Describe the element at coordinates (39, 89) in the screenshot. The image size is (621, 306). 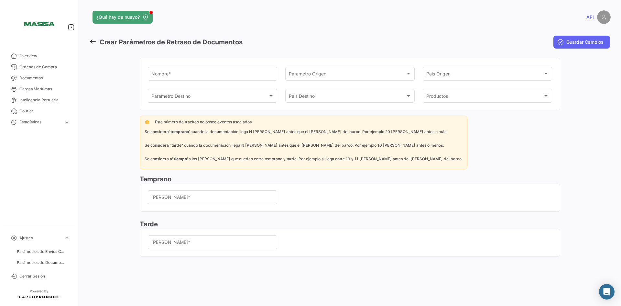
I see `a: Cargas Marítimas` at that location.